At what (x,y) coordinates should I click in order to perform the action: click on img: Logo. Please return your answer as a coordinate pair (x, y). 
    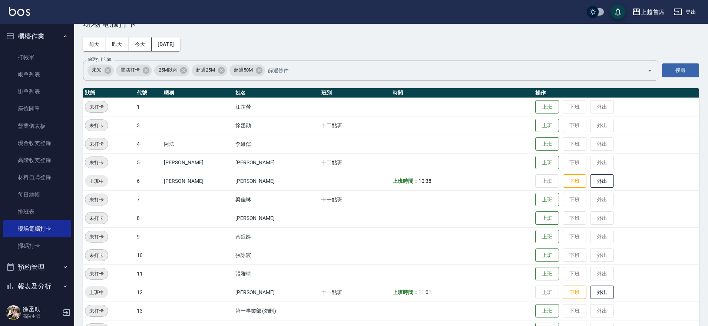
    Looking at the image, I should click on (19, 11).